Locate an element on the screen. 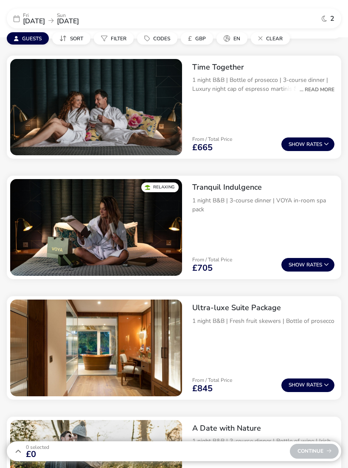 Image resolution: width=348 pixels, height=468 pixels. div: Ultra-luxe Suite Package 1 night B&B | Fresh fruit skewers | Bottle of prosecco is located at coordinates (263, 322).